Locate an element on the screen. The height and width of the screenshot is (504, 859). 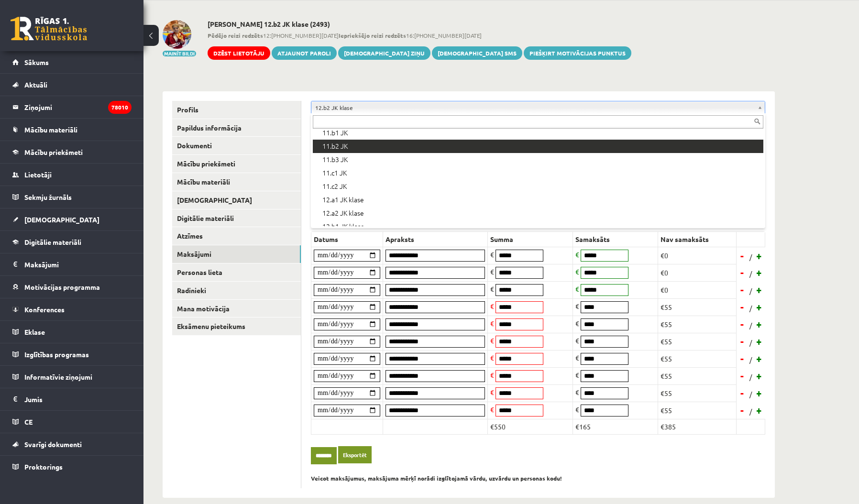
div: 11.b2 JK is located at coordinates (538, 146).